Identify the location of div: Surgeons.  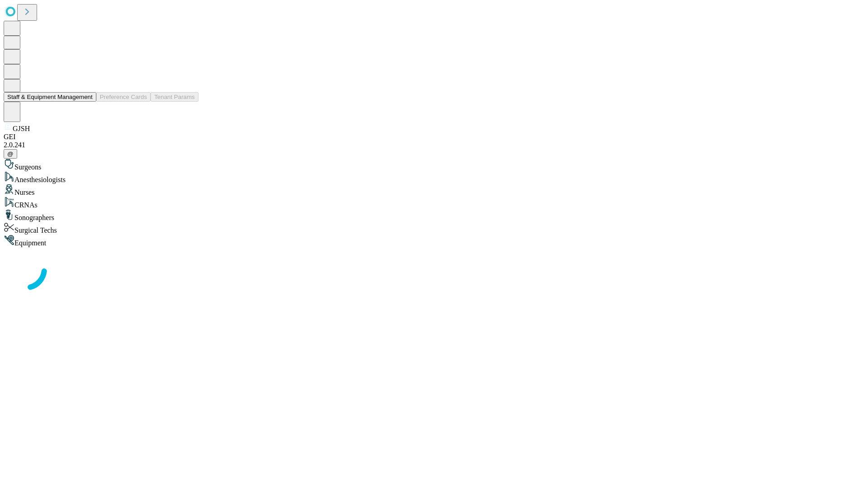
(434, 165).